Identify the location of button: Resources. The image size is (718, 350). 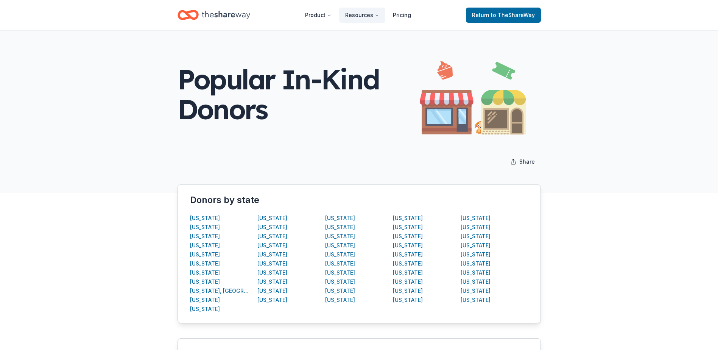
(362, 15).